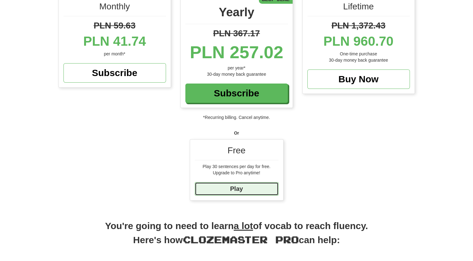 This screenshot has height=261, width=473. Describe the element at coordinates (115, 8) in the screenshot. I see `div: Monthly` at that location.